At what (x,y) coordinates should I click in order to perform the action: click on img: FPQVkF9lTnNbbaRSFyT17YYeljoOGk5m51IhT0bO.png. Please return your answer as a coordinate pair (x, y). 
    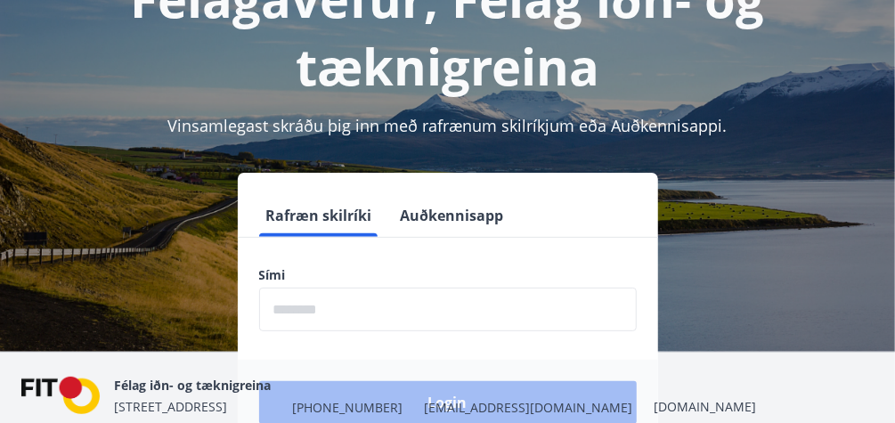
    Looking at the image, I should click on (61, 396).